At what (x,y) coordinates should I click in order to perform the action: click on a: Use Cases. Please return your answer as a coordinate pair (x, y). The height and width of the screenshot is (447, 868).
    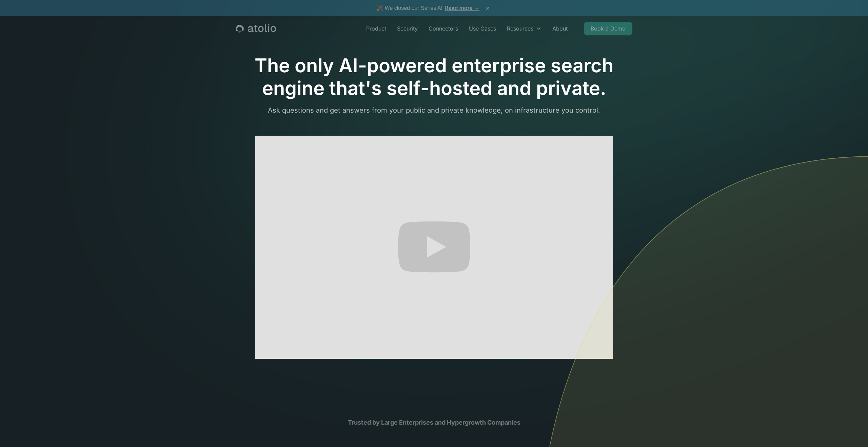
    Looking at the image, I should click on (483, 28).